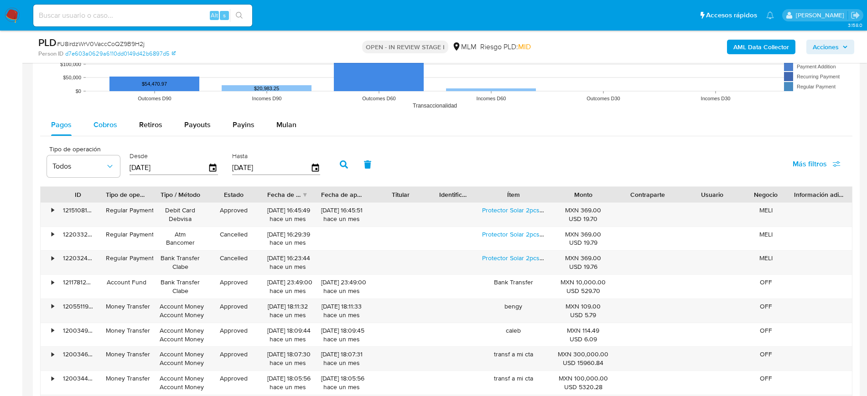  Describe the element at coordinates (524, 46) in the screenshot. I see `span: MID` at that location.